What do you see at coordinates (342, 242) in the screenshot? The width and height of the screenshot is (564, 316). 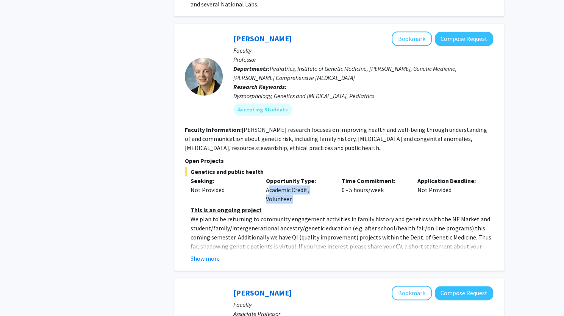 I see `p: We plan to be returning to community engagement activities in family history and genetics with th...` at bounding box center [342, 242].